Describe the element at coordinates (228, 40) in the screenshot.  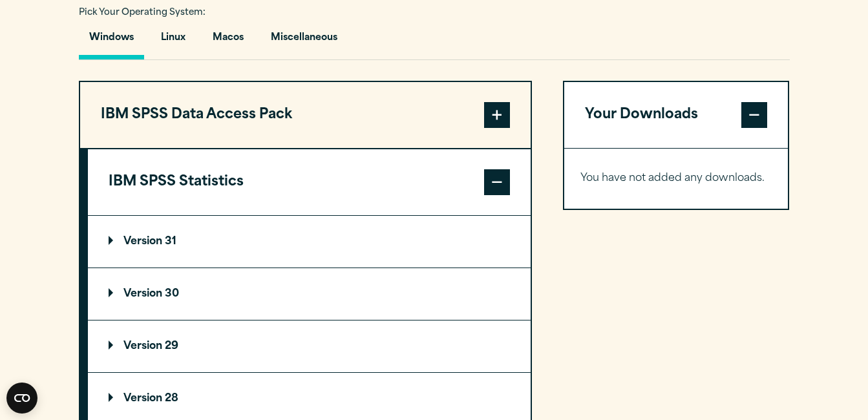
I see `button: Macos` at that location.